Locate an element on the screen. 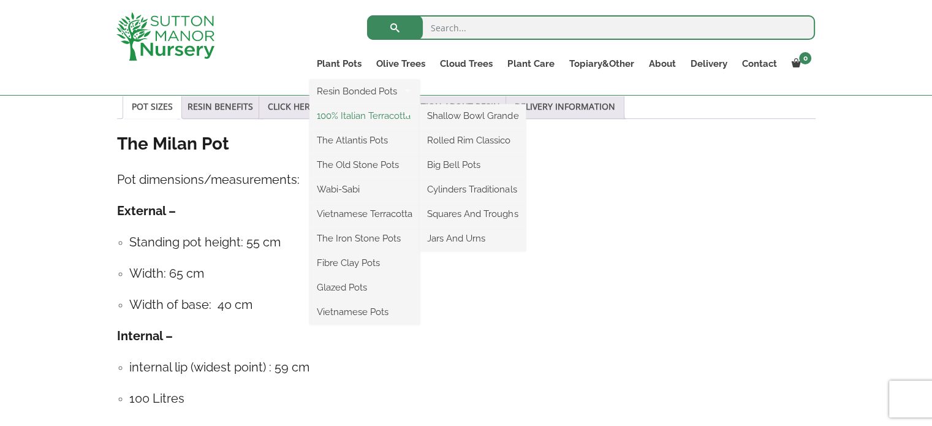 Image resolution: width=932 pixels, height=426 pixels. strong: Internal – is located at coordinates (145, 336).